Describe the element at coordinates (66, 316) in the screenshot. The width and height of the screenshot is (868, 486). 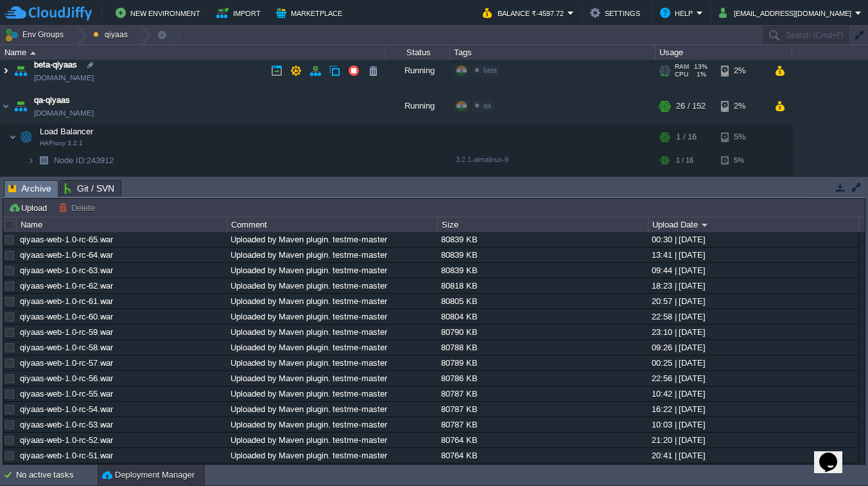
I see `a: qiyaas-web-1.0-rc-60.war` at that location.